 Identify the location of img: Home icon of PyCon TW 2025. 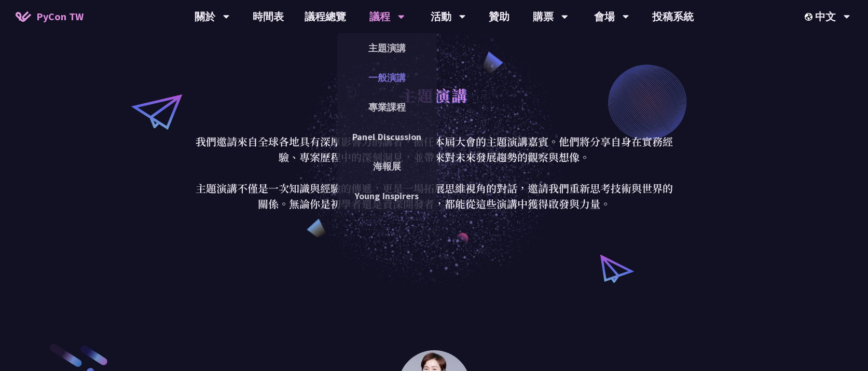
(23, 17).